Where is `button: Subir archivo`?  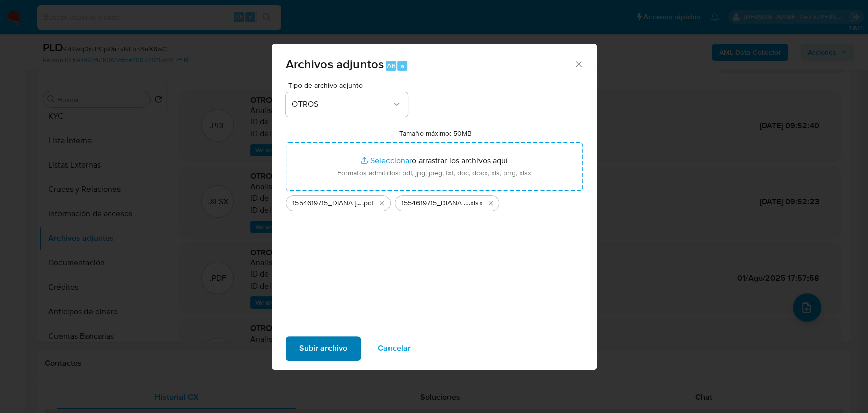
button: Subir archivo is located at coordinates (323, 348).